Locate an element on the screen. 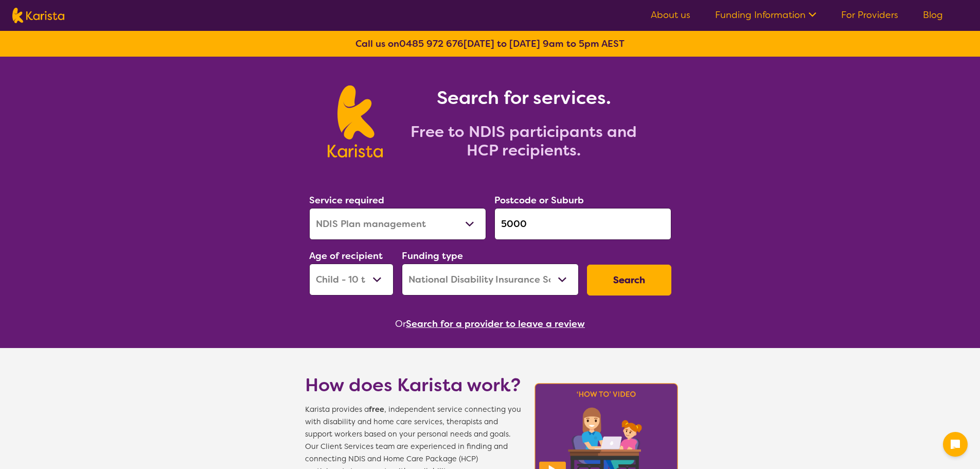  input: Type is located at coordinates (583, 224).